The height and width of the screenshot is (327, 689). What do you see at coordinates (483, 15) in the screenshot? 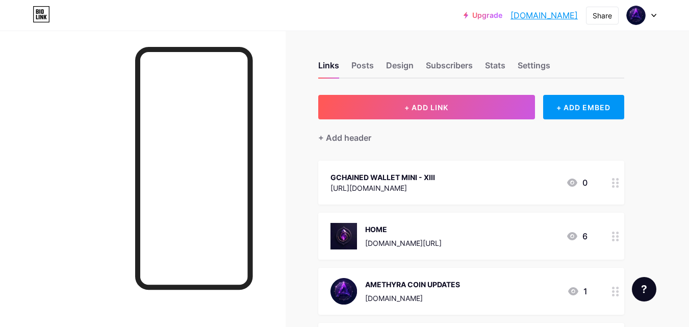
I see `a: Upgrade` at bounding box center [483, 15].